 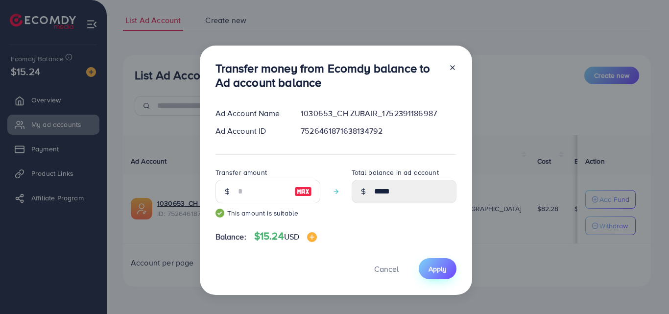 I want to click on label: Total balance in ad account, so click(x=395, y=172).